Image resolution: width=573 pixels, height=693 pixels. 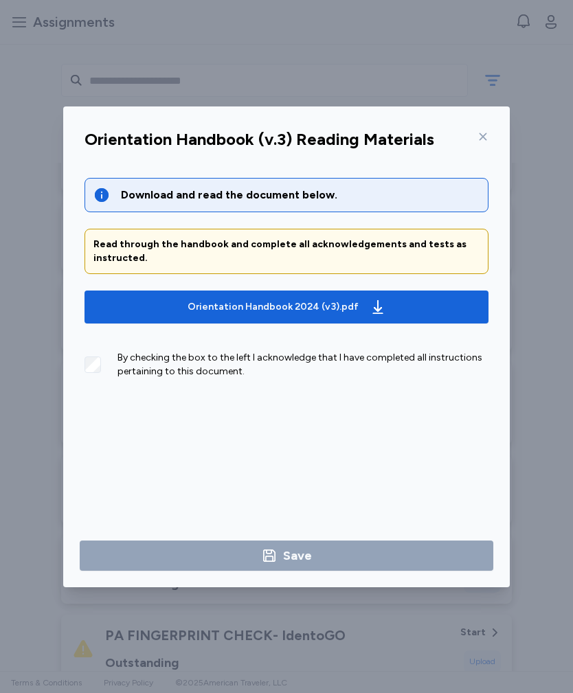 I want to click on div: Read through the handbook and complete all acknowledgements and tests as instructed., so click(x=287, y=251).